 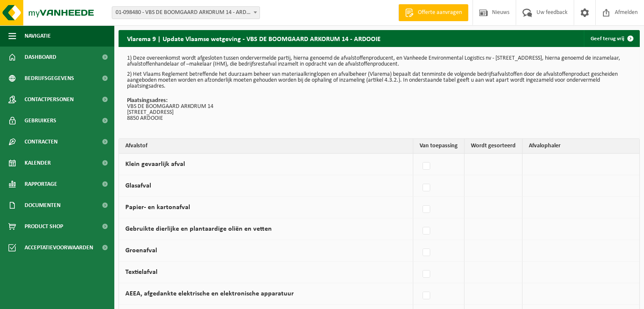 I want to click on p: 2) Het Vlaams Reglement betreffende het duurzaam beheer van materiaalkringlopen en afvalbeheer (V..., so click(x=379, y=81).